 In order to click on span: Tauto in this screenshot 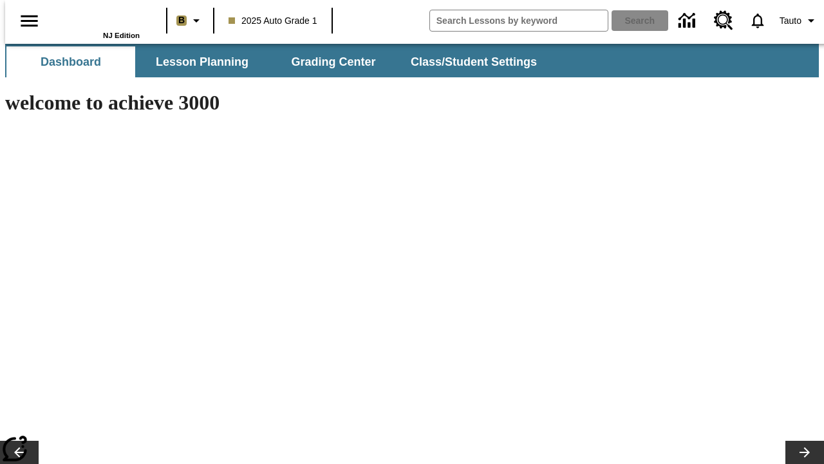, I will do `click(791, 21)`.